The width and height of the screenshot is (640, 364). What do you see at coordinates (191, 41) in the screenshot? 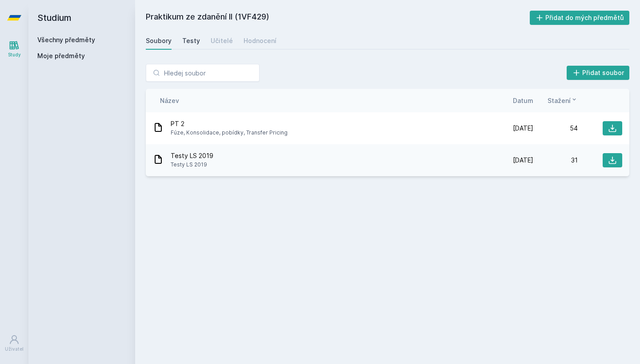
I see `a: Testy` at bounding box center [191, 41].